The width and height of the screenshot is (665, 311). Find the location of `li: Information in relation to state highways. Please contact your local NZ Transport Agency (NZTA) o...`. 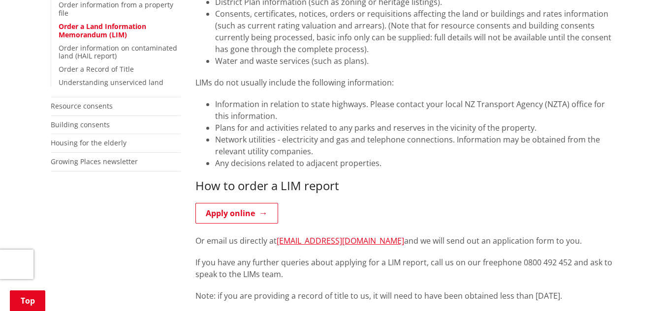

li: Information in relation to state highways. Please contact your local NZ Transport Agency (NZTA) o... is located at coordinates (415, 110).